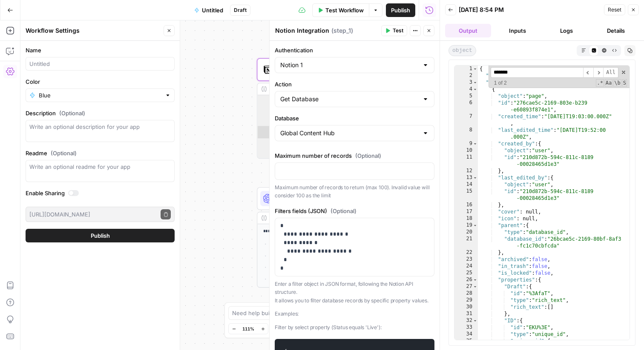  Describe the element at coordinates (349, 133) in the screenshot. I see `input: Global Content Hub` at that location.